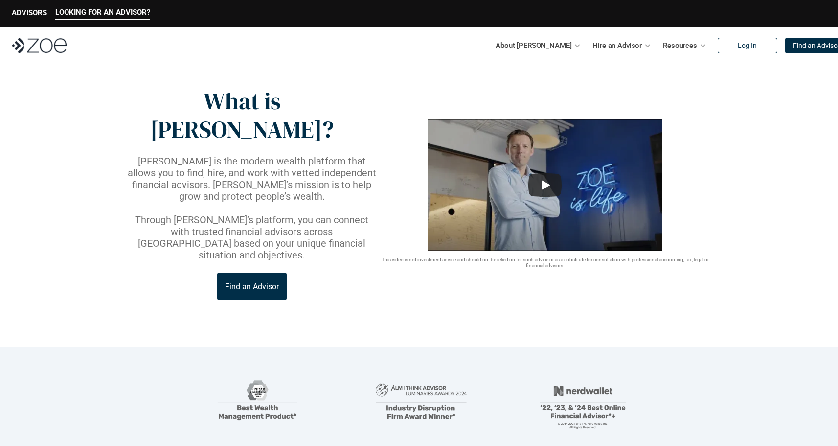 This screenshot has width=838, height=446. Describe the element at coordinates (103, 12) in the screenshot. I see `p: LOOKING FOR AN ADVISOR?` at that location.